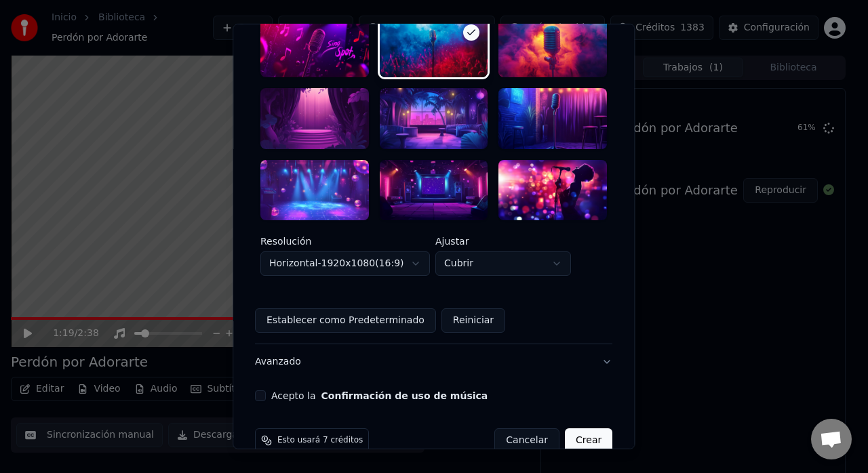 The image size is (868, 473). Describe the element at coordinates (345, 241) in the screenshot. I see `label: Resolución` at that location.